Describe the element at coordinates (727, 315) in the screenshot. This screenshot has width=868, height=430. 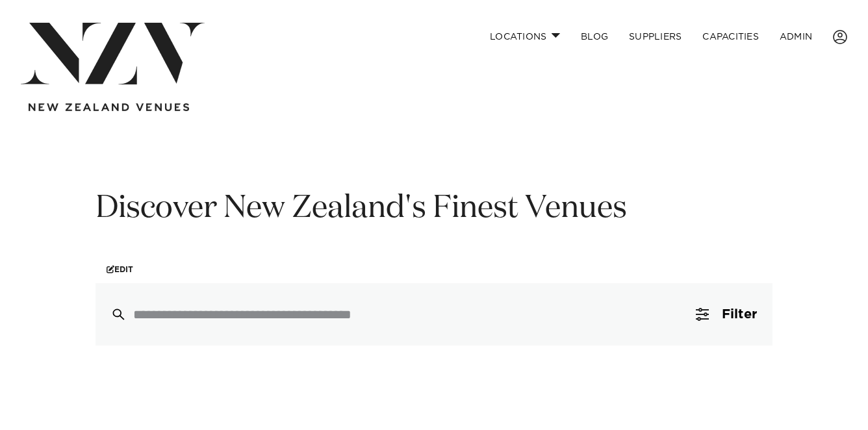
I see `button: Filter` at that location.